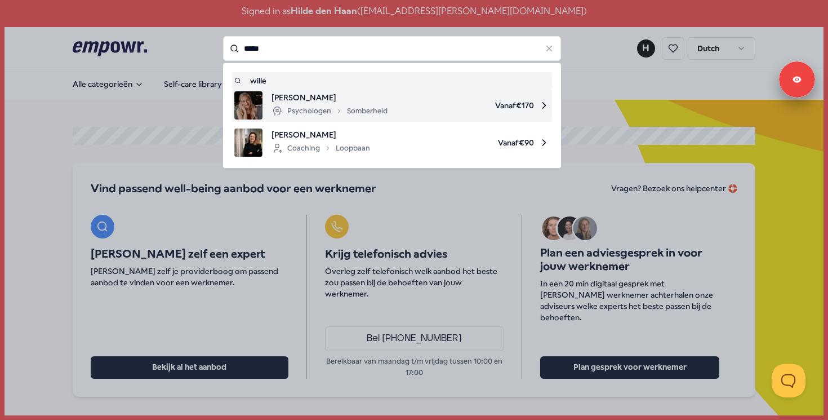 This screenshot has width=828, height=420. What do you see at coordinates (473, 105) in the screenshot?
I see `span: Vanaf € 170` at bounding box center [473, 105].